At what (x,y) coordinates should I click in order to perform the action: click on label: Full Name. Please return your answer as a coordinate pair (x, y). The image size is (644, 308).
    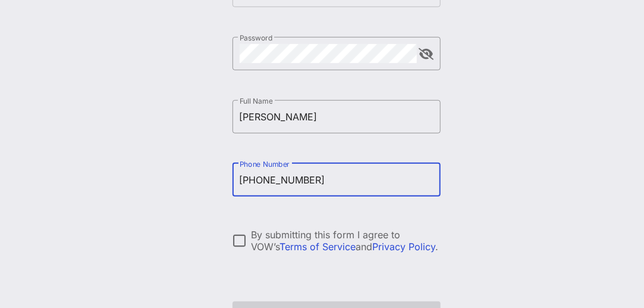
    Looking at the image, I should click on (257, 100).